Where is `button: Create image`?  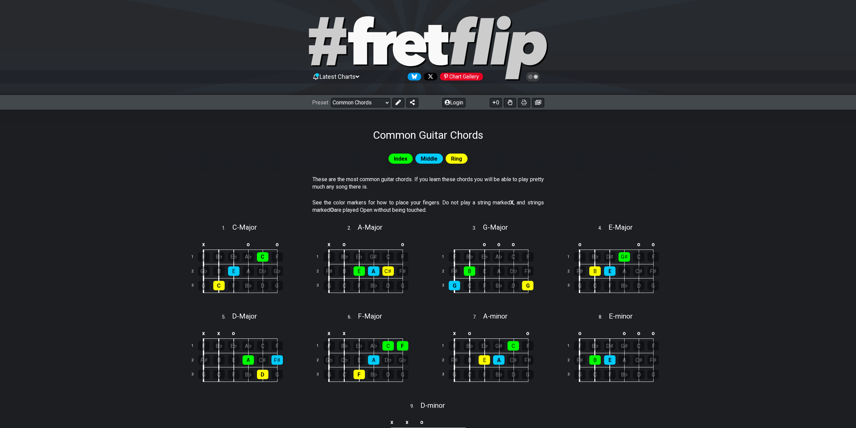
button: Create image is located at coordinates (538, 103).